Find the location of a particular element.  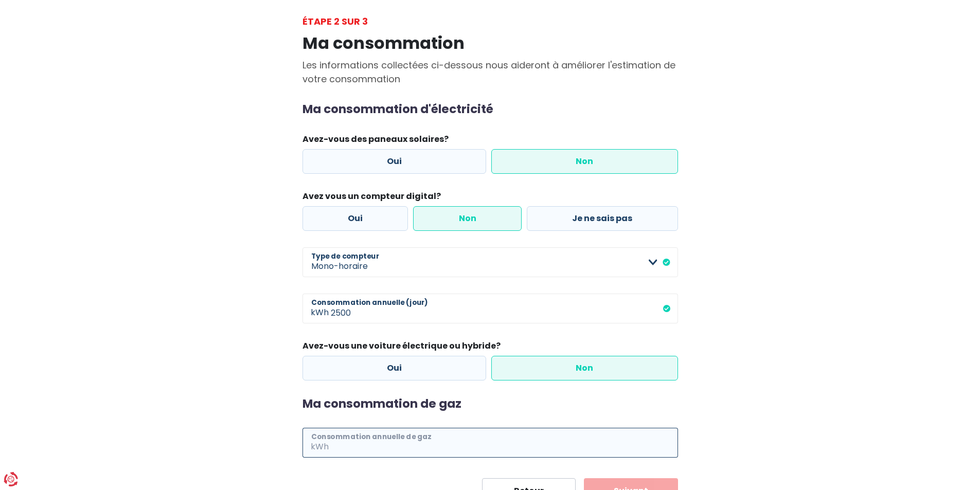

h1: Ma consommation is located at coordinates (490, 43).